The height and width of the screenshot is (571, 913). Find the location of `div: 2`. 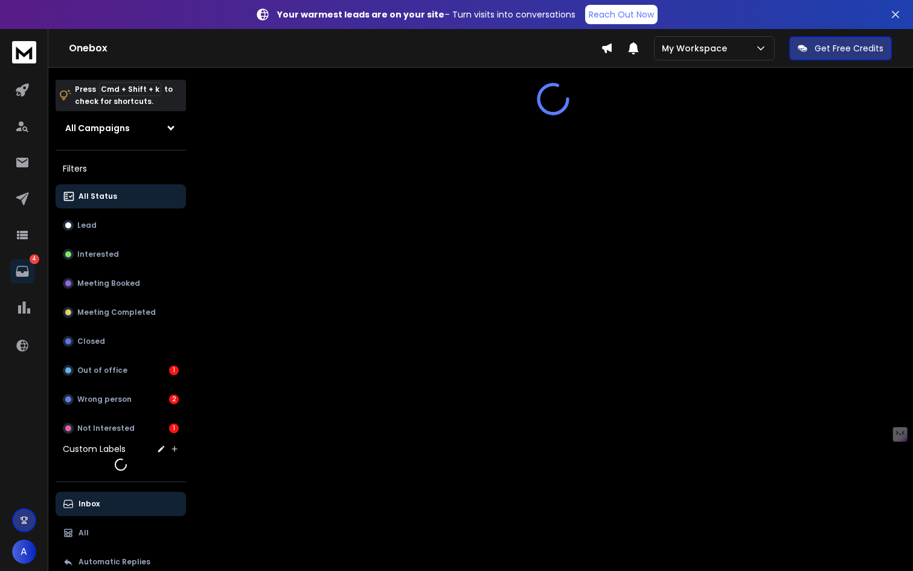

div: 2 is located at coordinates (174, 399).